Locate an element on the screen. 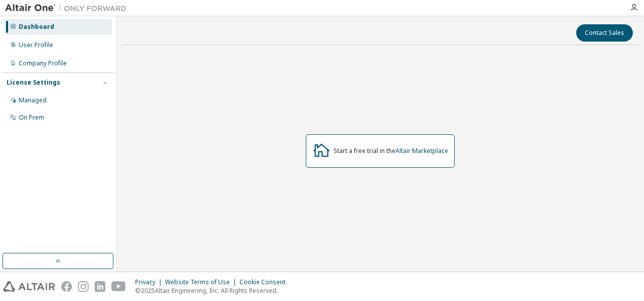 This screenshot has height=301, width=644. p: © 2025 Altair Engineering, Inc. All Rights Reserved. is located at coordinates (213, 290).